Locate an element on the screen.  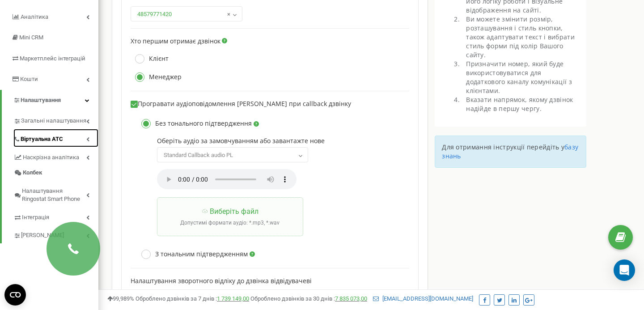
a: Налаштування Ringostat Smart Phone is located at coordinates (56, 193).